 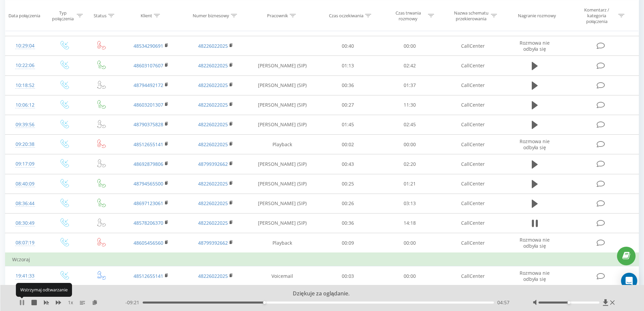 I want to click on a: 48697123061, so click(x=148, y=203).